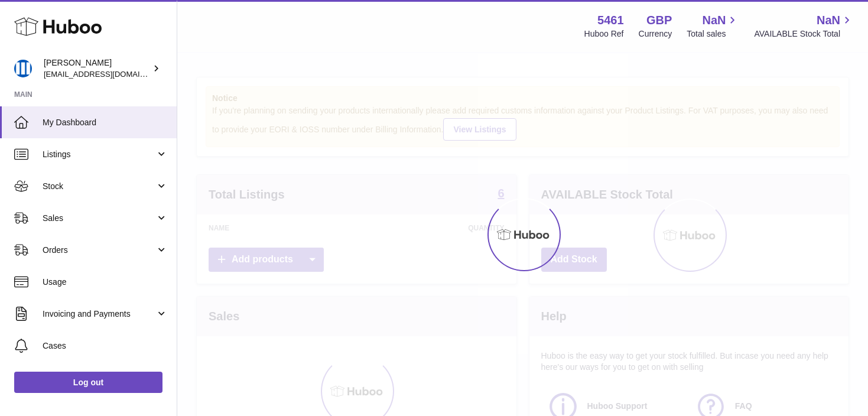 This screenshot has width=868, height=416. I want to click on span: Orders, so click(99, 250).